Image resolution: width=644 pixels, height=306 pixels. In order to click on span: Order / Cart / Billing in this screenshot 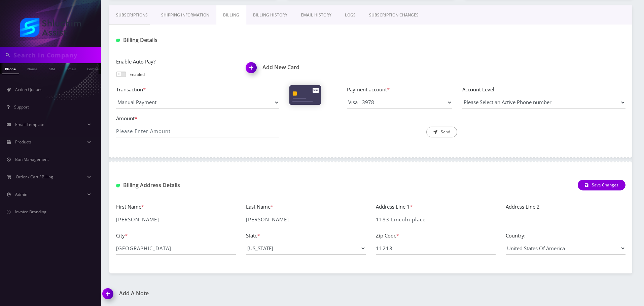, I will do `click(35, 177)`.